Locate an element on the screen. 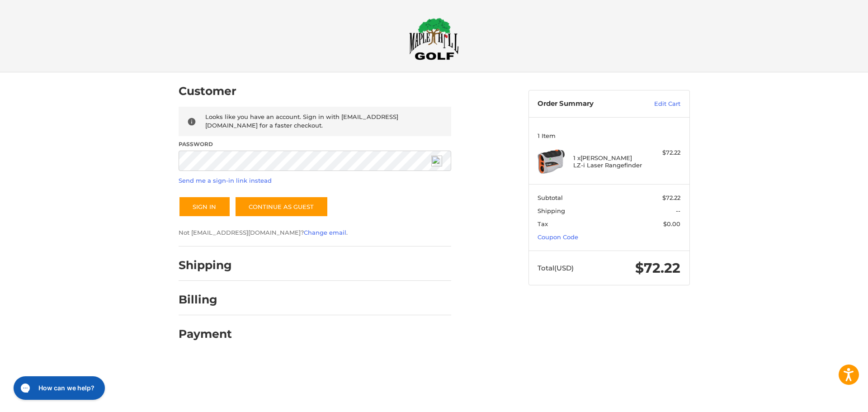 The image size is (868, 412). h3: 1 Item is located at coordinates (609, 135).